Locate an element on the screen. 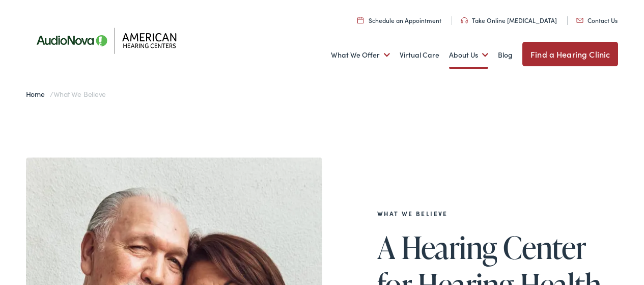 The width and height of the screenshot is (644, 285). a: Virtual Care is located at coordinates (419, 55).